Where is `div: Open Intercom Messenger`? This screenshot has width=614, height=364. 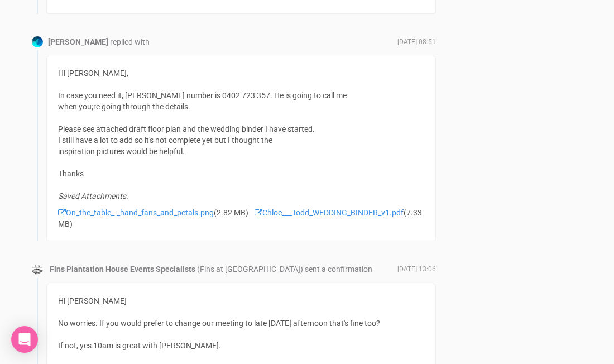 div: Open Intercom Messenger is located at coordinates (24, 339).